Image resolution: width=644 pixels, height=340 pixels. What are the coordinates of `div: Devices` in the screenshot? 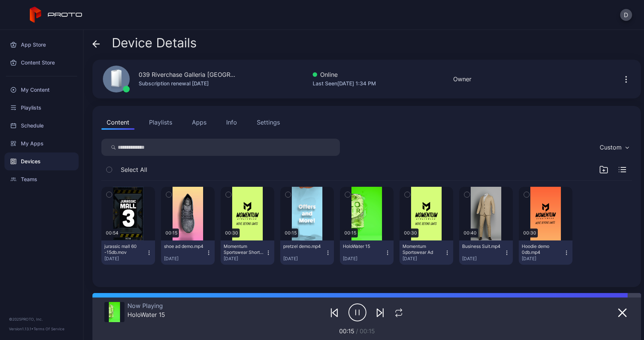 It's located at (42, 161).